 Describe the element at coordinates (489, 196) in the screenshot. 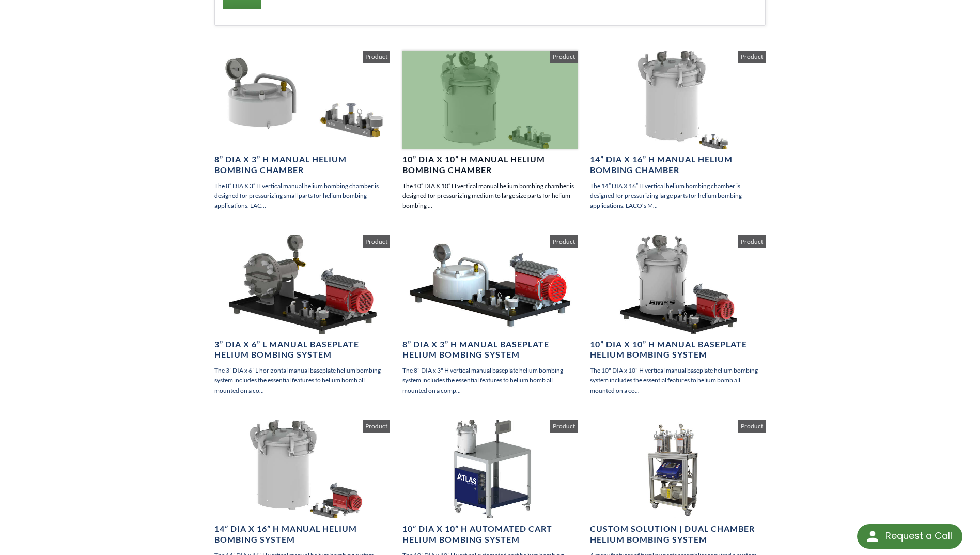

I see `p: The 10” DIA X 10” H vertical manual helium bombing chamber is designed for pressurizing medium to...` at that location.